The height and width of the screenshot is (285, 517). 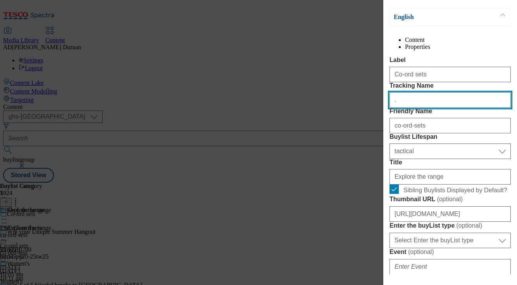 I want to click on li: Content, so click(x=458, y=40).